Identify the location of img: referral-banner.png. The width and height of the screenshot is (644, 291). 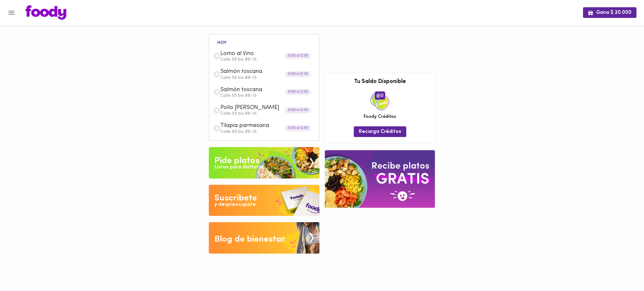
(380, 179).